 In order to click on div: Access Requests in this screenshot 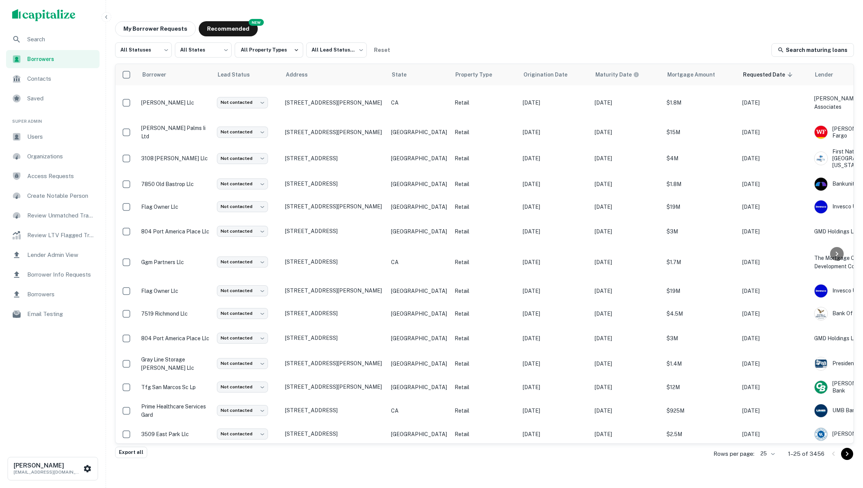, I will do `click(53, 176)`.